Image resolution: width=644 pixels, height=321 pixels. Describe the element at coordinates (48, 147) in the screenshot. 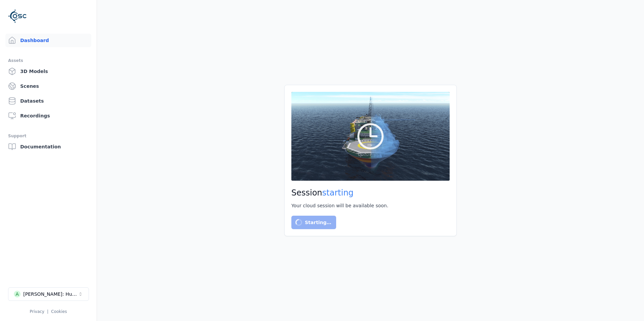

I see `a: Documentation` at that location.